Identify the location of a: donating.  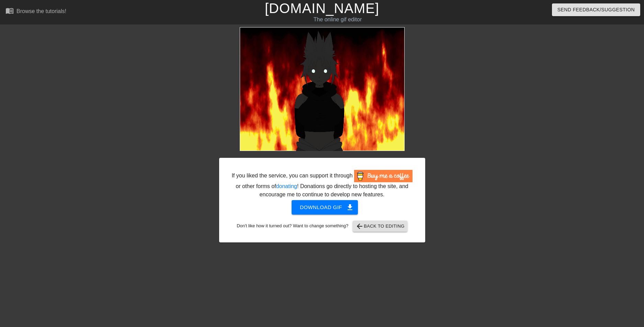
(286, 186).